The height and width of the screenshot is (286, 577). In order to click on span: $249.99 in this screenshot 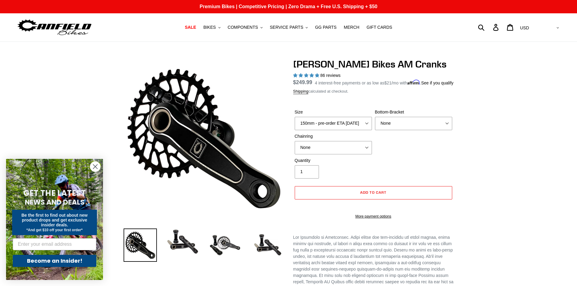, I will do `click(303, 82)`.